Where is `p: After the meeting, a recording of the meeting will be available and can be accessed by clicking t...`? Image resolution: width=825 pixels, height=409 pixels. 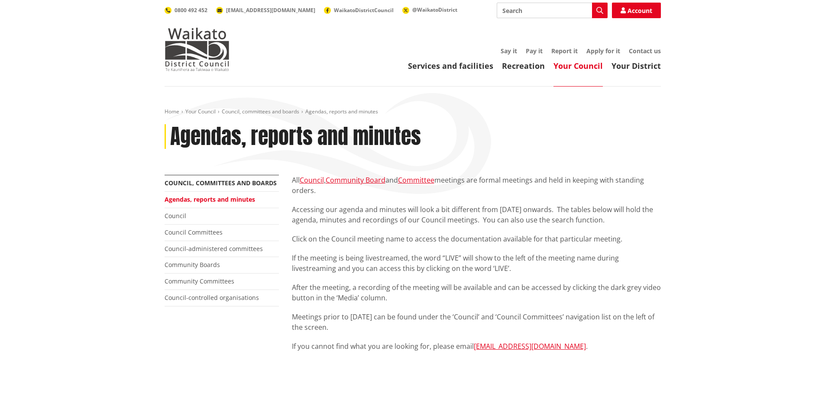
p: After the meeting, a recording of the meeting will be available and can be accessed by clicking t... is located at coordinates (477, 293).